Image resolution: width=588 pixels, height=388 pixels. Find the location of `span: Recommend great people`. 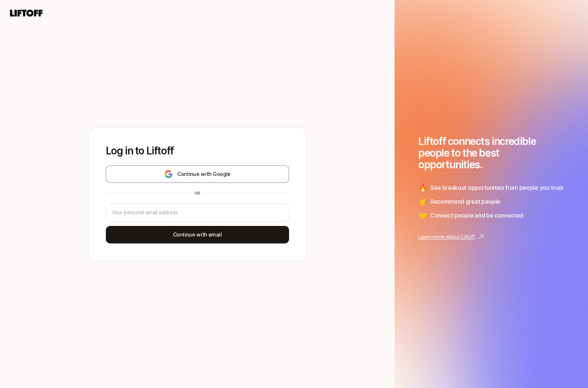

span: Recommend great people is located at coordinates (465, 202).